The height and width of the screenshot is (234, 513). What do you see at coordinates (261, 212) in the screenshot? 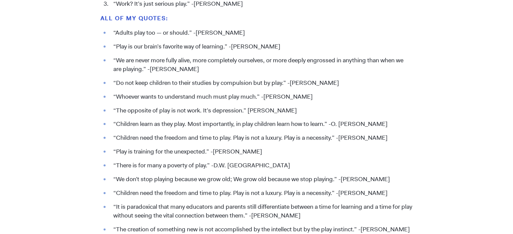
I see `li: “It is paradoxical that many educators and parents still differentiate between a time for learnin...` at bounding box center [261, 212].